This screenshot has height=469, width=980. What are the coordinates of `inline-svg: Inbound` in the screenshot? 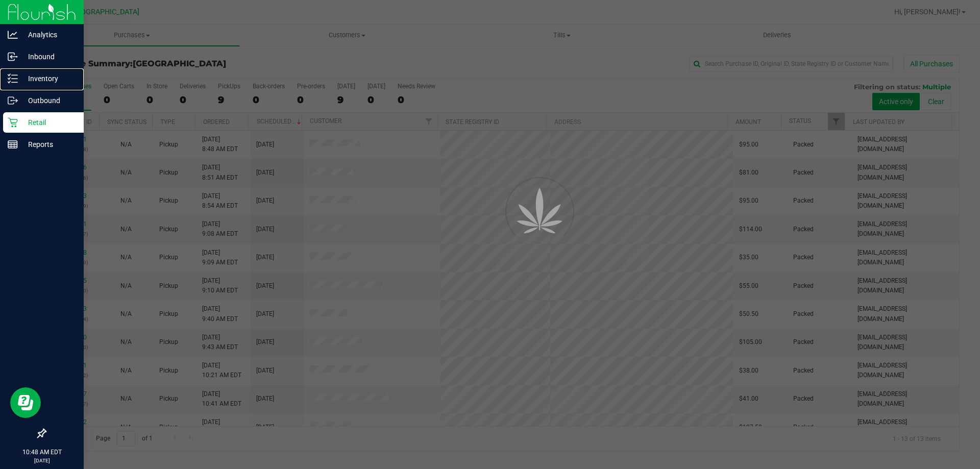 It's located at (13, 56).